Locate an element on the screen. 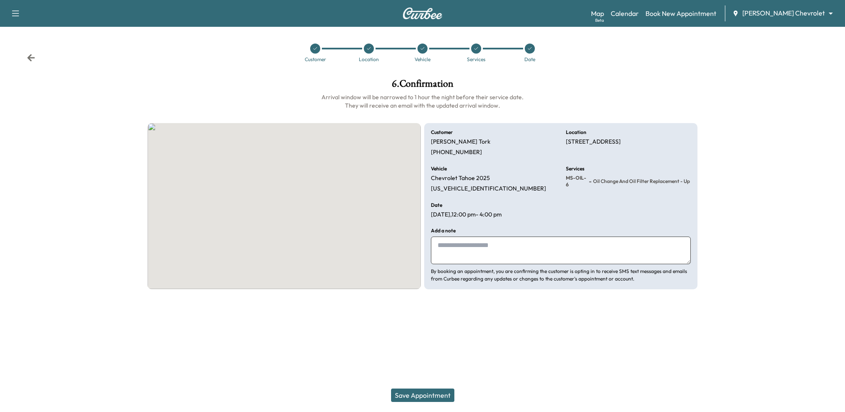  a: Calendar is located at coordinates (625, 13).